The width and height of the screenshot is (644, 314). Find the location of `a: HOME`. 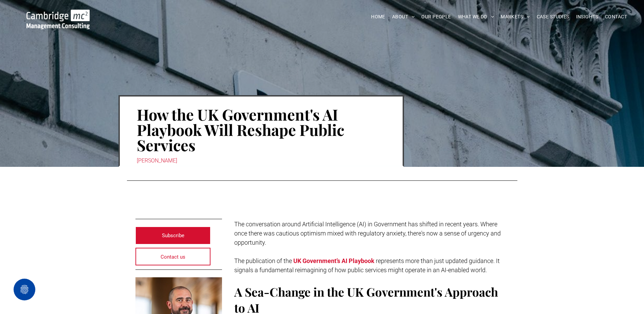

a: HOME is located at coordinates (378, 17).